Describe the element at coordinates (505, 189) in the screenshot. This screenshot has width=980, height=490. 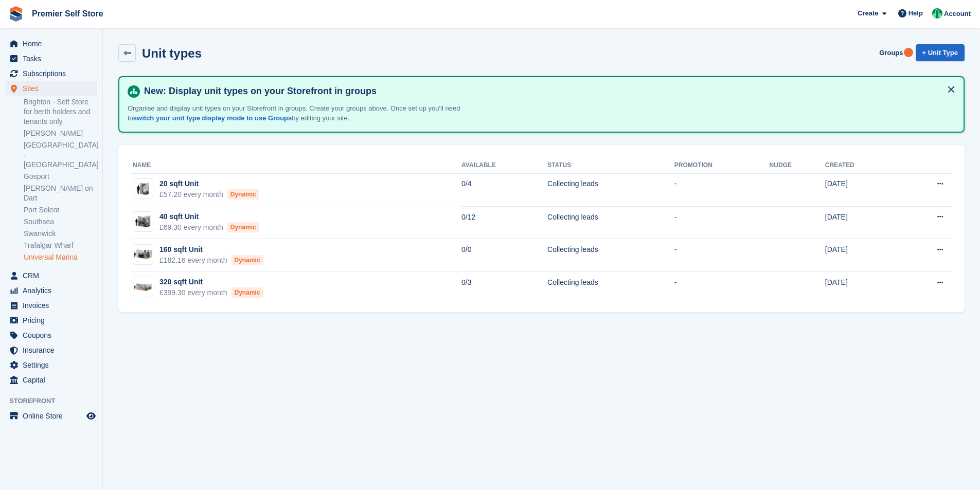
I see `td: 0/4` at that location.